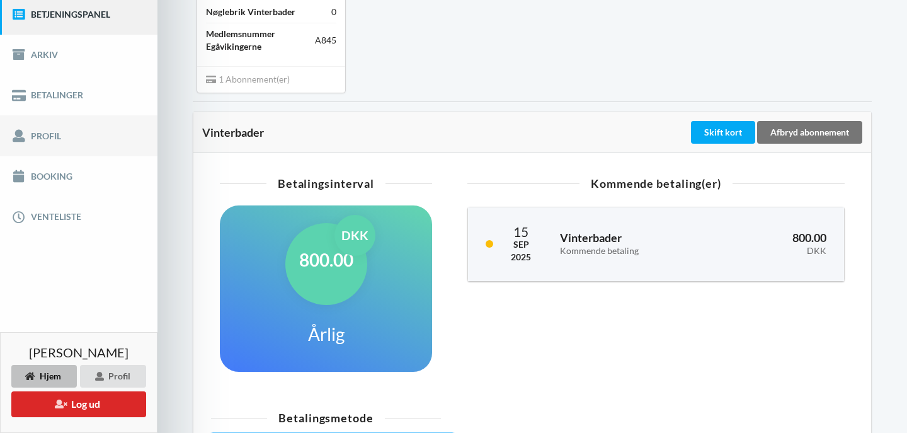  Describe the element at coordinates (326, 260) in the screenshot. I see `h1: 800.00` at that location.